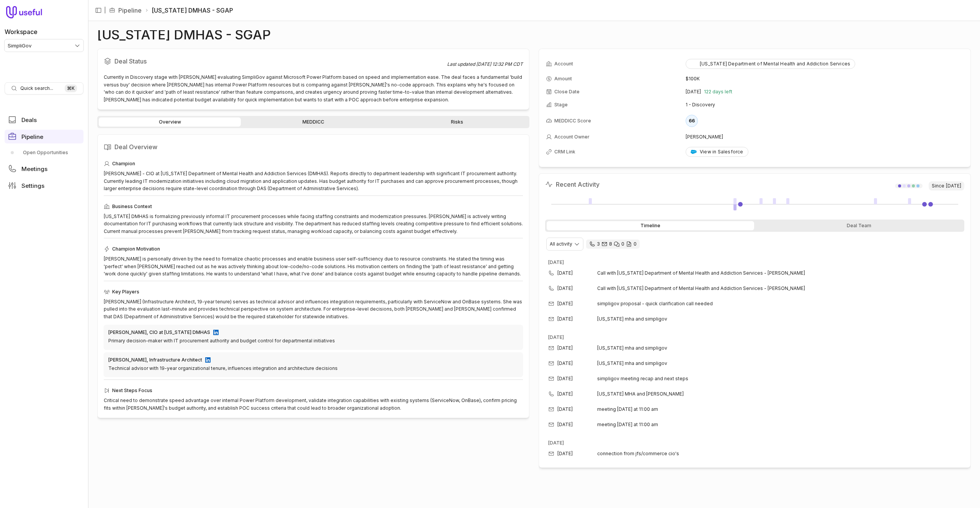  I want to click on h2: Recent Activity, so click(572, 184).